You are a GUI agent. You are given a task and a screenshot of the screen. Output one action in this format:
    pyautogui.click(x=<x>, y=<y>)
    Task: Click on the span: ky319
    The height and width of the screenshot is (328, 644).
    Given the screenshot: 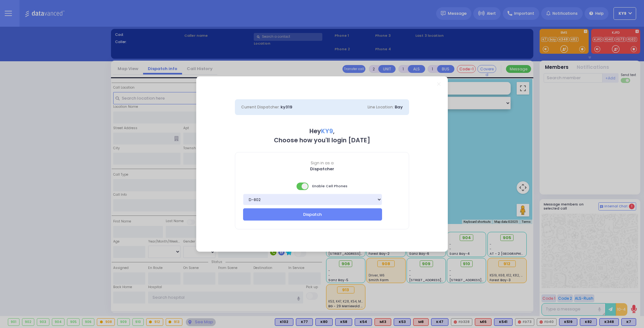 What is the action you would take?
    pyautogui.click(x=287, y=107)
    